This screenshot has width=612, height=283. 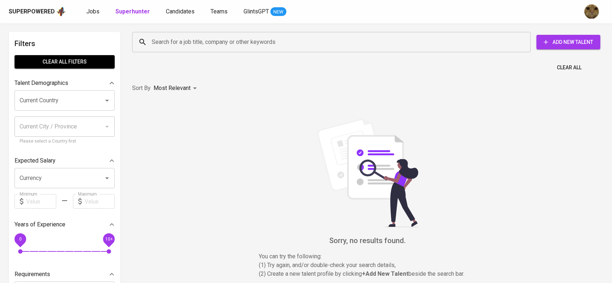 I want to click on p: Most Relevant, so click(x=172, y=88).